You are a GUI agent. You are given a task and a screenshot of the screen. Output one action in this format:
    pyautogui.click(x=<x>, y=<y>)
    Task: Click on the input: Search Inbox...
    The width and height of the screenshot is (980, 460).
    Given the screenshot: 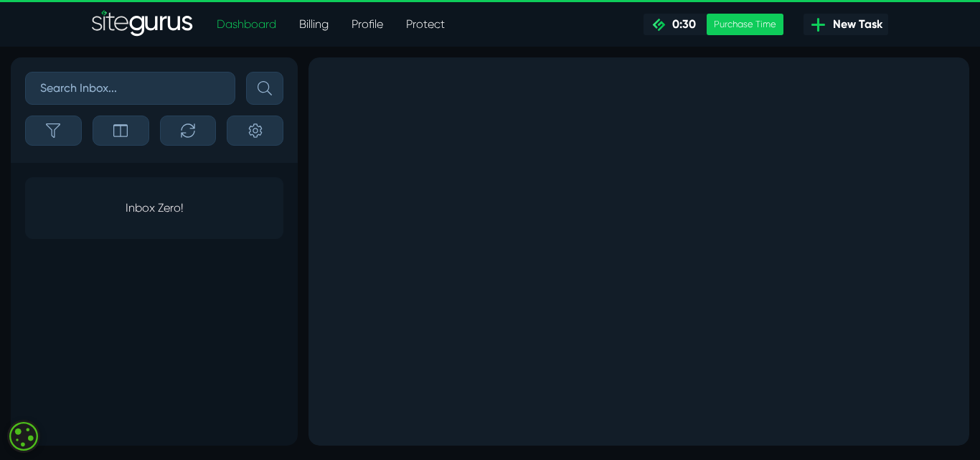 What is the action you would take?
    pyautogui.click(x=129, y=88)
    